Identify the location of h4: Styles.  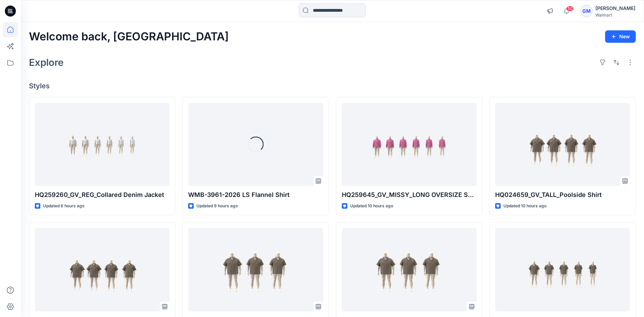
(332, 86).